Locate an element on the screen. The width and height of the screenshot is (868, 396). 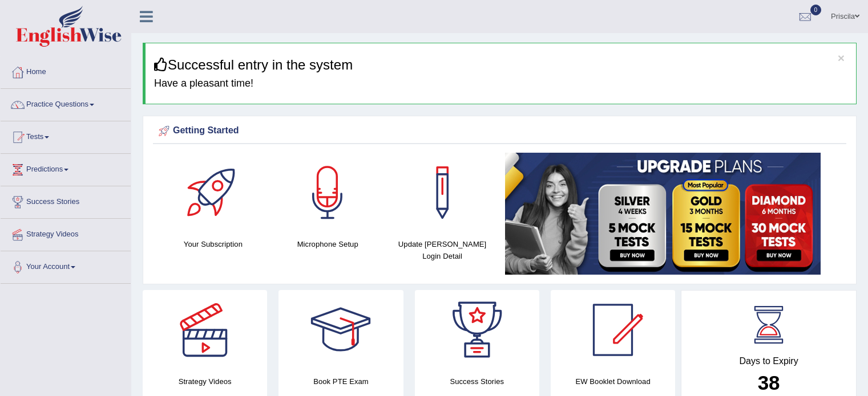
span: 0 is located at coordinates (816, 9).